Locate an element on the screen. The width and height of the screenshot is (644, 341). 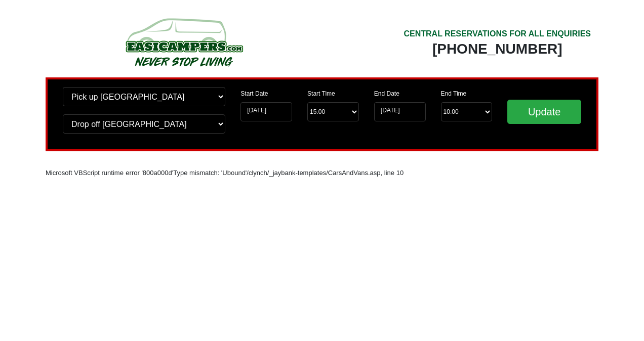
font: /clynch/_jaybank-templates/CarsAndVans.asp is located at coordinates (313, 173).